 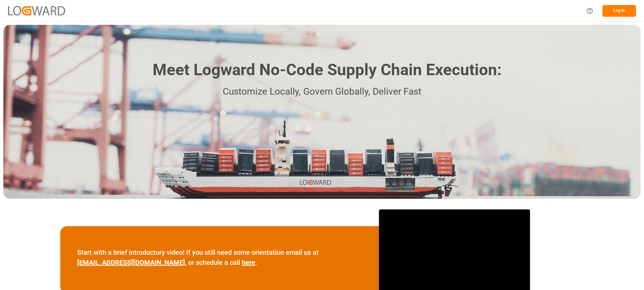 I want to click on a: here, so click(x=248, y=262).